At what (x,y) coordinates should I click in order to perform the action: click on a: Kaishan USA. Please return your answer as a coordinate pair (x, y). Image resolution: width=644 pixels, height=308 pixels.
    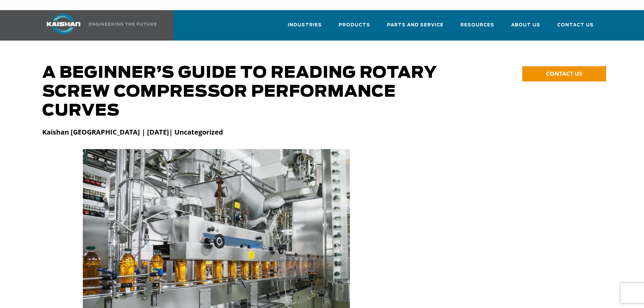
    Looking at the image, I should click on (98, 25).